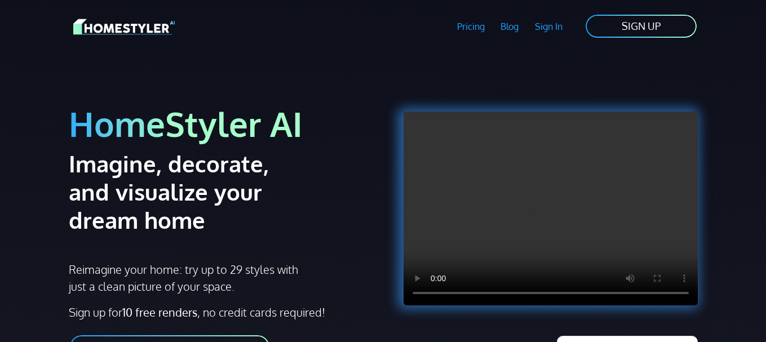  I want to click on p: Reimagine your home: try up to 29 styles with just a clean picture of your space., so click(184, 278).